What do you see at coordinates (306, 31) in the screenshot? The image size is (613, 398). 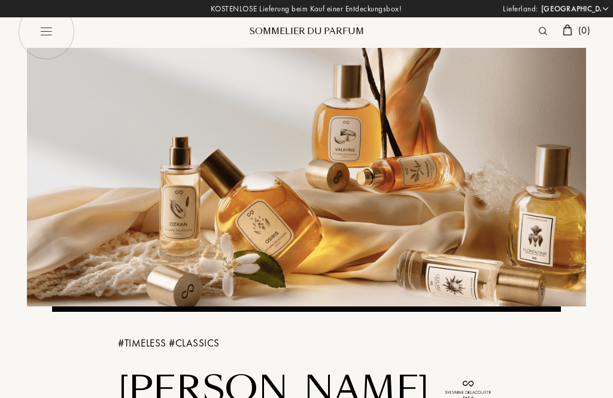 I see `div: Sommelier du Parfum` at bounding box center [306, 31].